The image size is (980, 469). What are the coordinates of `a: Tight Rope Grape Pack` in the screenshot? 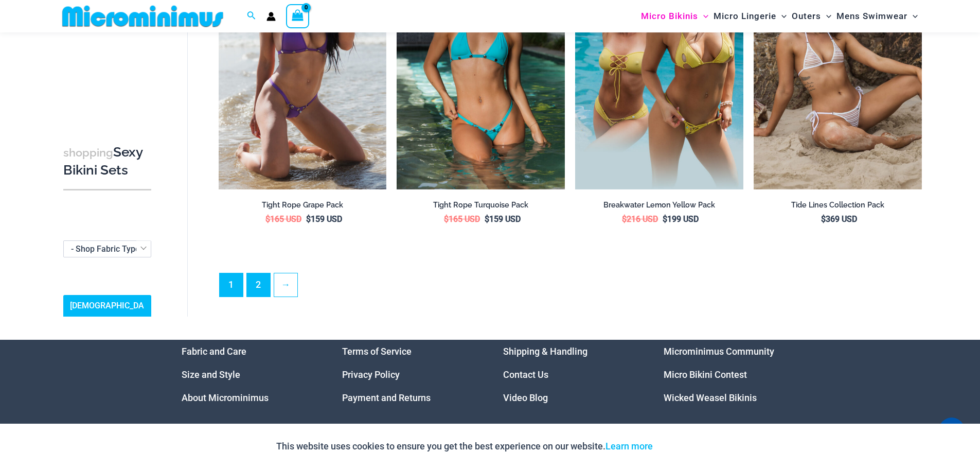 It's located at (302, 207).